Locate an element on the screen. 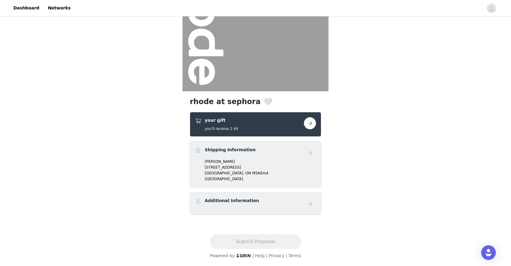 This screenshot has height=266, width=511. img: logo is located at coordinates (244, 255).